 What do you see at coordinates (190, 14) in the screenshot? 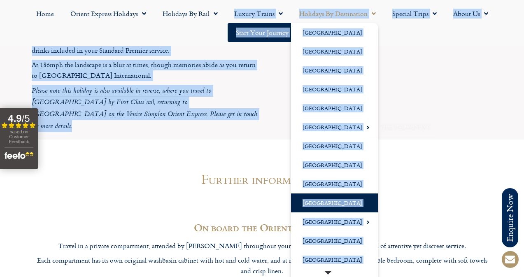
I see `a: Holidays by Rail` at bounding box center [190, 14].